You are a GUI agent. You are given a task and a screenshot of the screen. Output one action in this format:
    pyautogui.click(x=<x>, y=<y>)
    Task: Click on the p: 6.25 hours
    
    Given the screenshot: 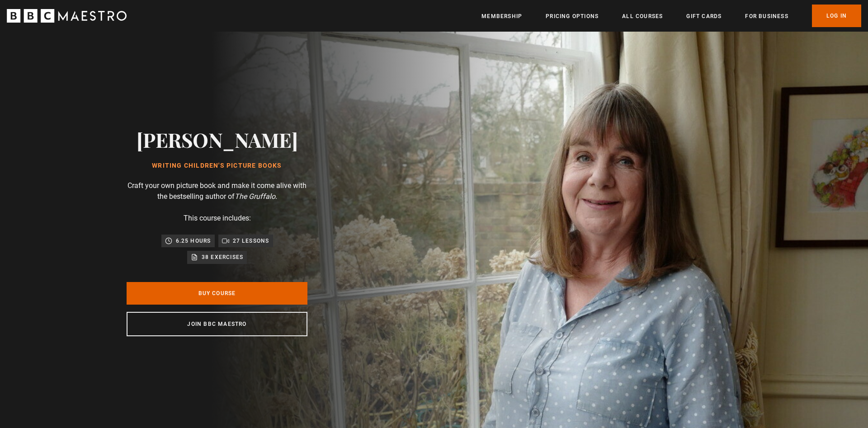 What is the action you would take?
    pyautogui.click(x=194, y=241)
    